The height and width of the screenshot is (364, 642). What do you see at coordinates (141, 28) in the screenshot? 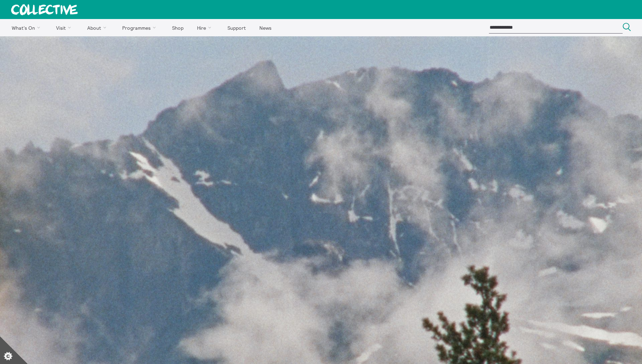
I see `a: Programmes` at bounding box center [141, 28].